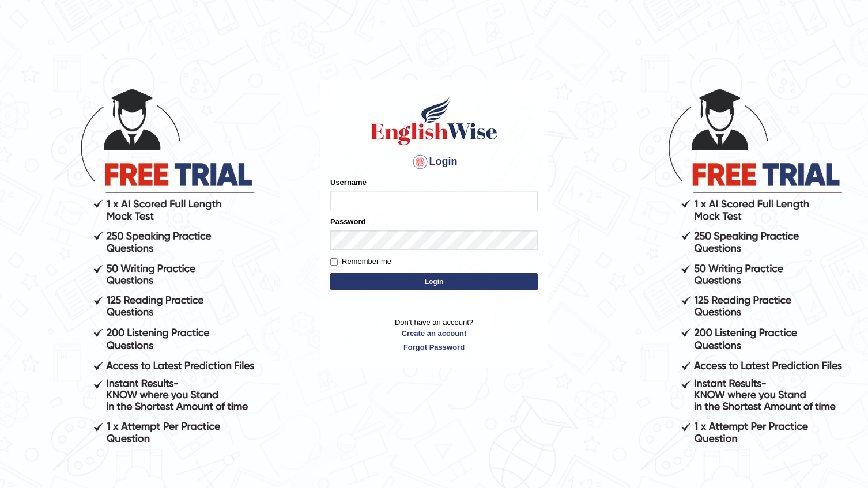 The width and height of the screenshot is (868, 488). I want to click on a: Forgot Password, so click(434, 347).